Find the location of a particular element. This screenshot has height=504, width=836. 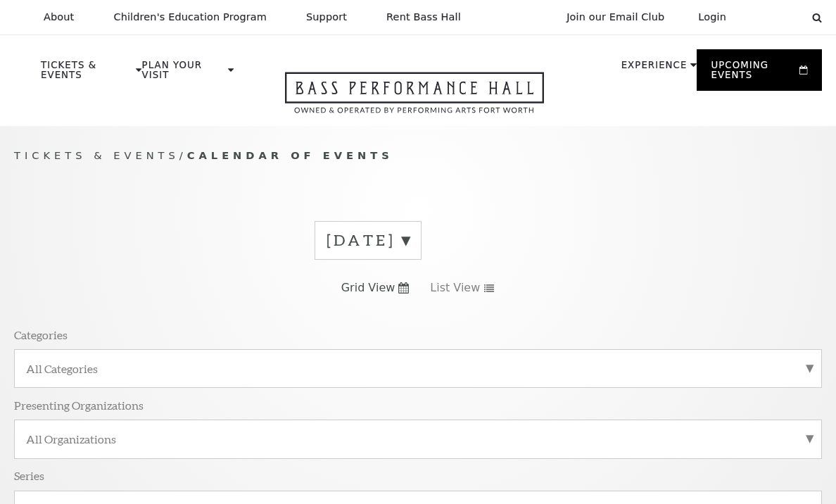

span: Tickets & Events is located at coordinates (97, 155).